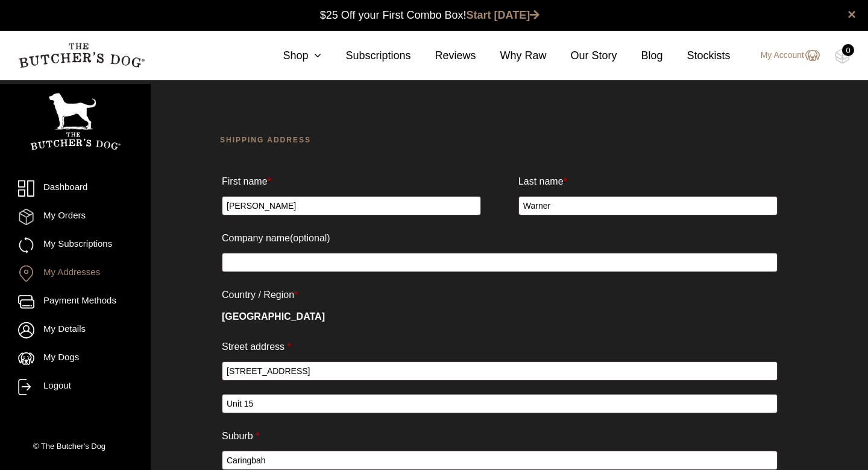 The image size is (868, 470). I want to click on a: Reviews, so click(443, 56).